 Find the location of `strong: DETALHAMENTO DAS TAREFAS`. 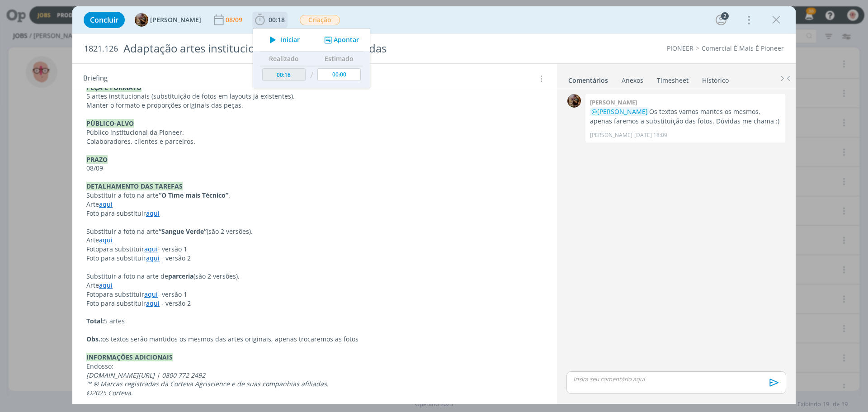

strong: DETALHAMENTO DAS TAREFAS is located at coordinates (134, 186).